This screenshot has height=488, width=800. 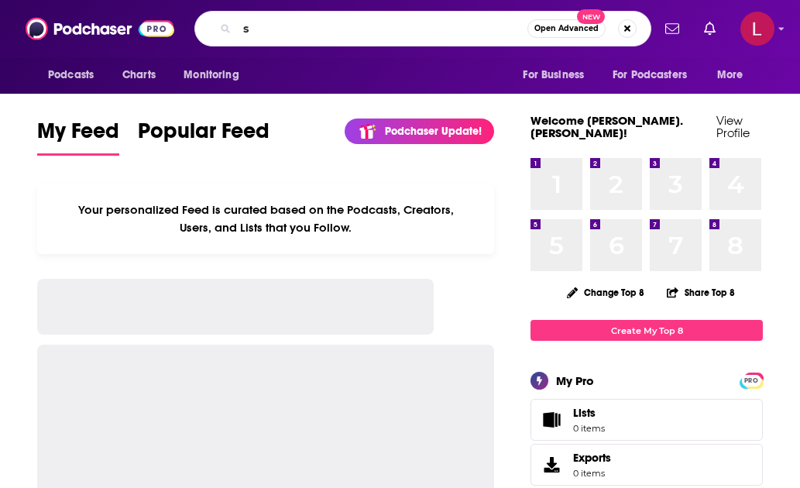 I want to click on button: Show profile menu, so click(x=757, y=29).